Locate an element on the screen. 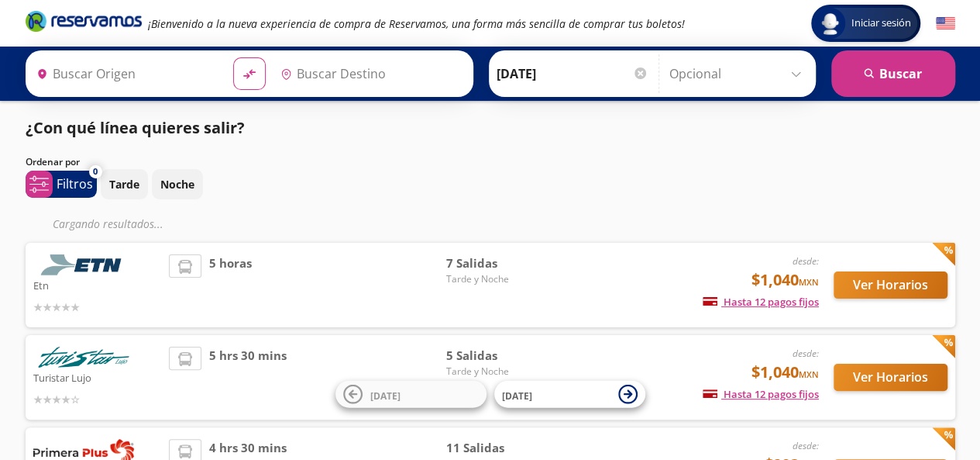 This screenshot has width=980, height=460. i: Brand Logo is located at coordinates (83, 21).